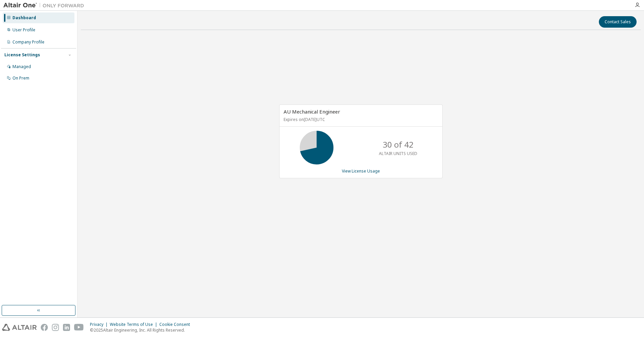 The image size is (644, 337). What do you see at coordinates (24, 30) in the screenshot?
I see `div: User Profile` at bounding box center [24, 30].